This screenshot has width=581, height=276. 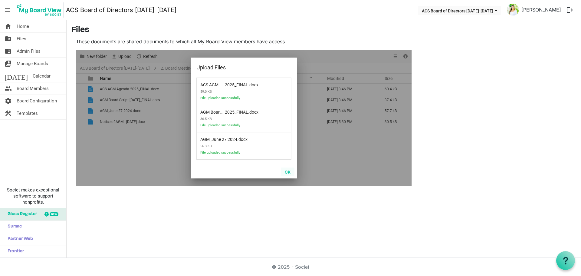 I want to click on span: Board Configuration, so click(x=37, y=101).